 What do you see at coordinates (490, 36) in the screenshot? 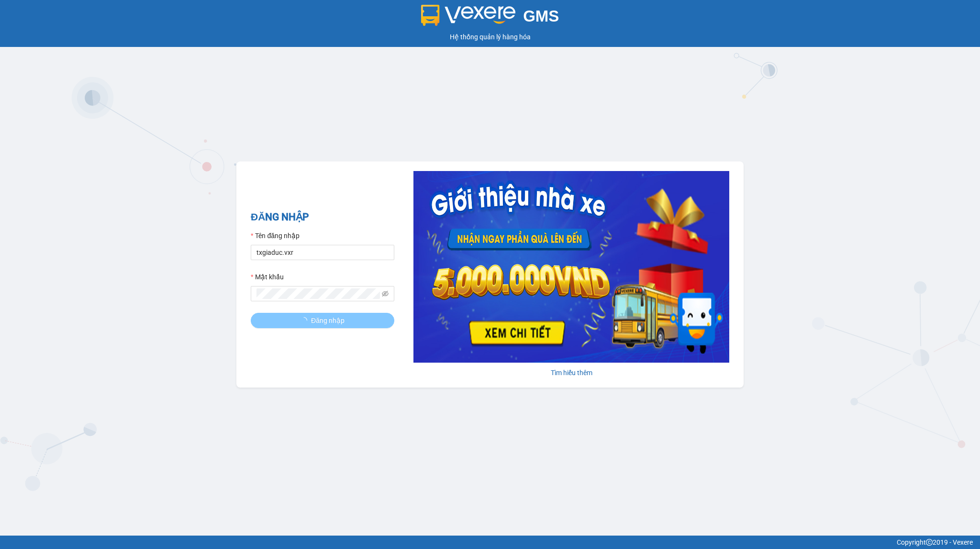
I see `div: Hệ thống quản lý hàng hóa` at bounding box center [490, 36].